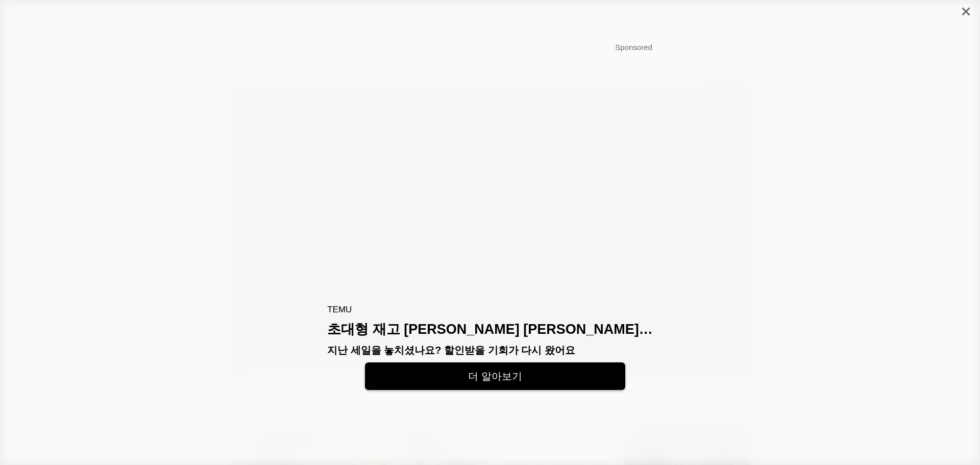  What do you see at coordinates (633, 47) in the screenshot?
I see `a: Taboola Disclosure` at bounding box center [633, 47].